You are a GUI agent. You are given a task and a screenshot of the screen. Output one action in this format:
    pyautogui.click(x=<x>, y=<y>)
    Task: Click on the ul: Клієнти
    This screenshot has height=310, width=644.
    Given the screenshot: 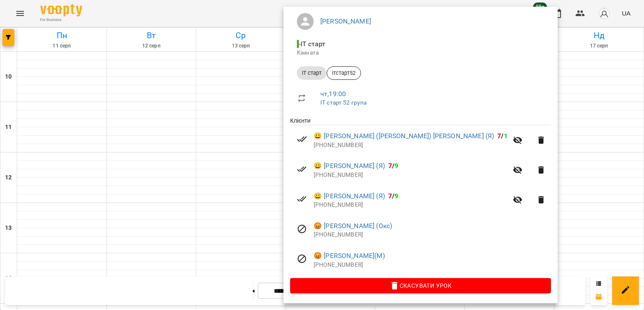 What is the action you would take?
    pyautogui.click(x=420, y=197)
    